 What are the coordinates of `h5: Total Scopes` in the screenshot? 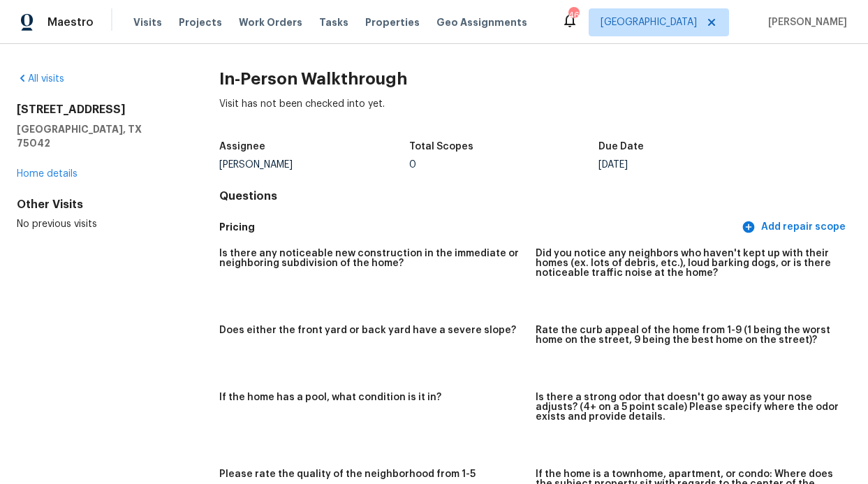 It's located at (441, 147).